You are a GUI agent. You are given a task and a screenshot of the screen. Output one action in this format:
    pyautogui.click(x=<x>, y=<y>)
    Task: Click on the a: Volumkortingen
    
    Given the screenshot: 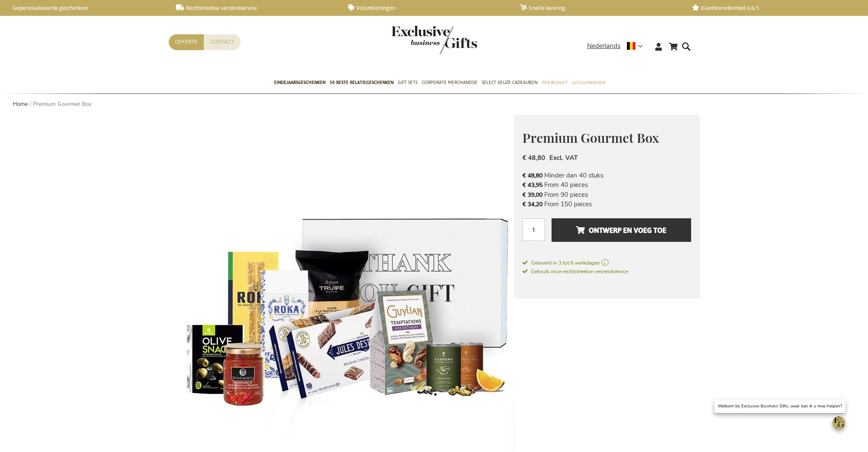 What is the action you would take?
    pyautogui.click(x=427, y=8)
    